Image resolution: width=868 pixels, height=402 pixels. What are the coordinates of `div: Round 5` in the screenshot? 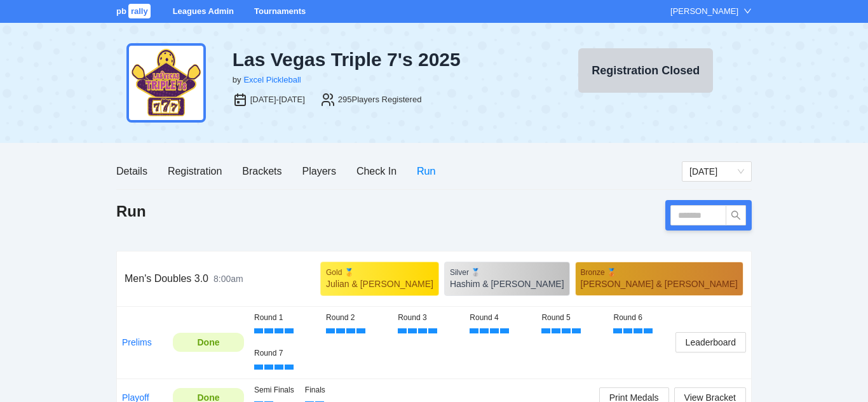 It's located at (572, 318).